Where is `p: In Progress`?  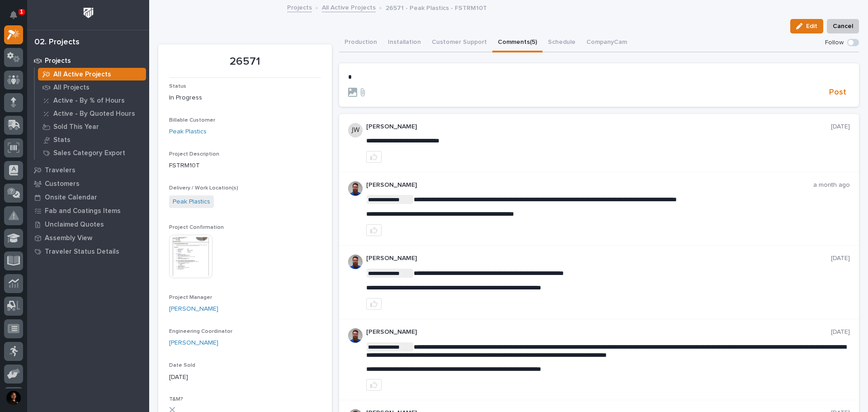
p: In Progress is located at coordinates (245, 98).